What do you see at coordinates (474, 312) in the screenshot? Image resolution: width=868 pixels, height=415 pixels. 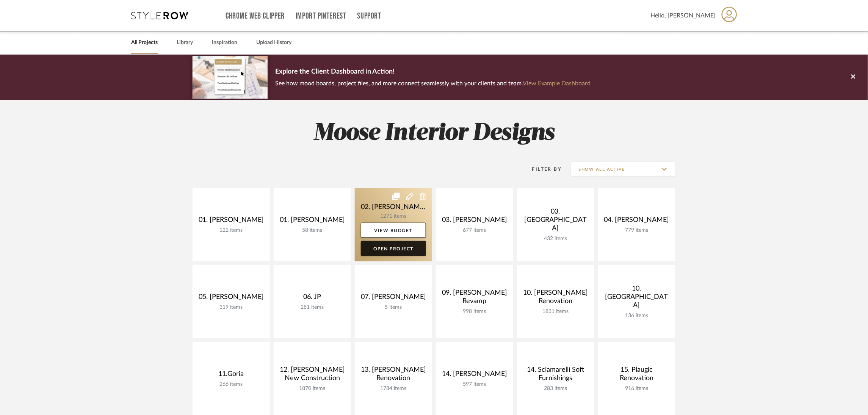 I see `div: 998 items` at bounding box center [474, 312].